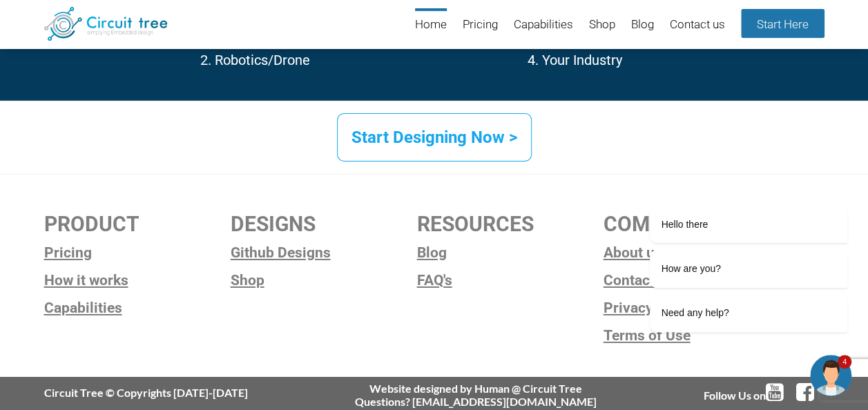 This screenshot has width=868, height=410. What do you see at coordinates (85, 371) in the screenshot?
I see `span: How are you?` at bounding box center [85, 371].